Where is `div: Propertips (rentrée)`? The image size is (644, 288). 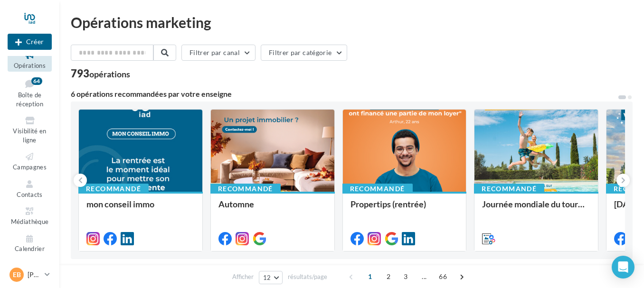
div: Propertips (rentrée) is located at coordinates (404, 209).